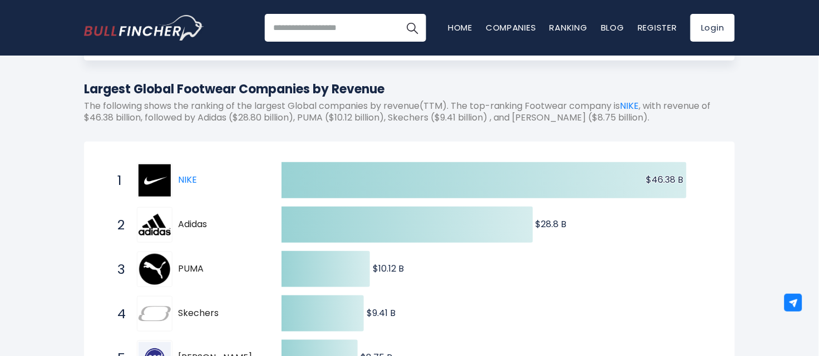 This screenshot has height=356, width=819. Describe the element at coordinates (155, 270) in the screenshot. I see `img: PUMA` at that location.